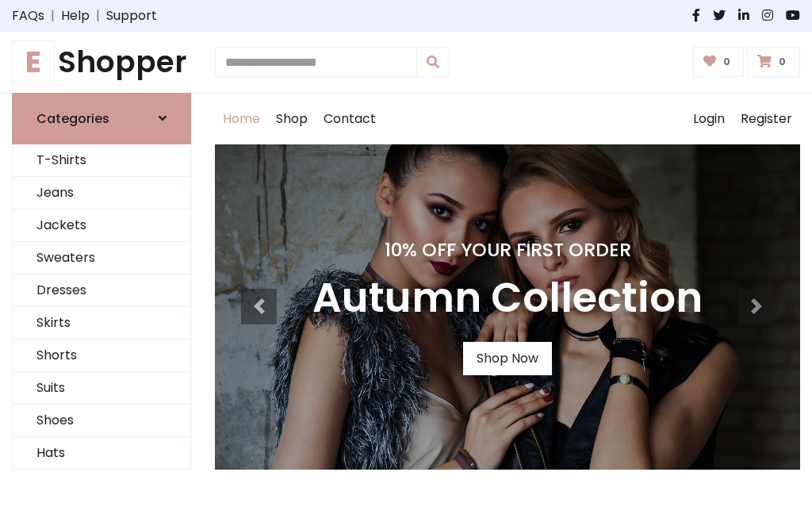  Describe the element at coordinates (507, 298) in the screenshot. I see `h3: Autumn Collection` at that location.